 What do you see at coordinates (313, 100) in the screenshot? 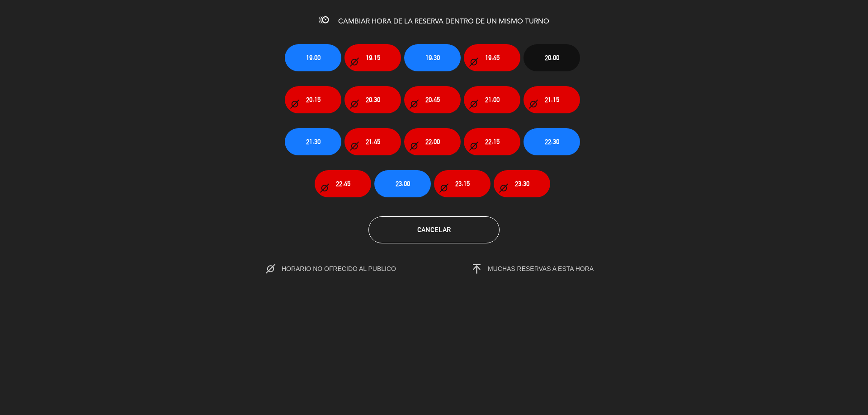
I see `button: 20:15` at bounding box center [313, 100].